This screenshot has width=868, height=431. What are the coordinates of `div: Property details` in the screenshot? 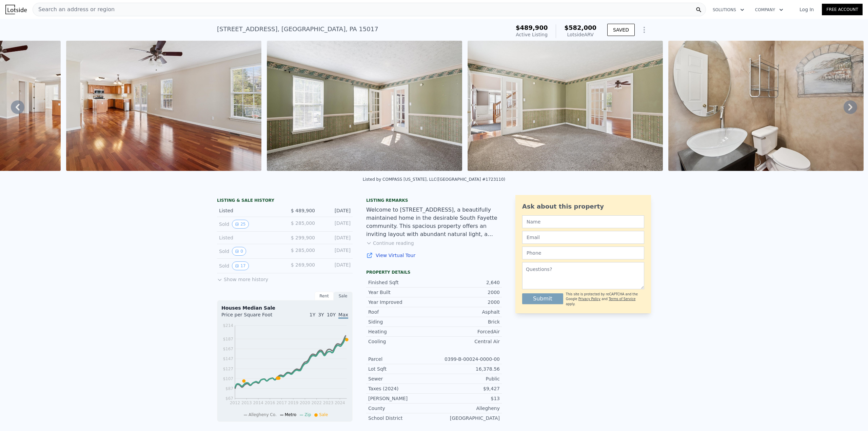 It's located at (434, 273).